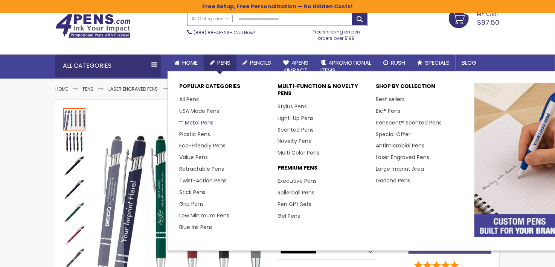 This screenshot has width=555, height=267. What do you see at coordinates (210, 19) in the screenshot?
I see `span: All Categories` at bounding box center [210, 19].